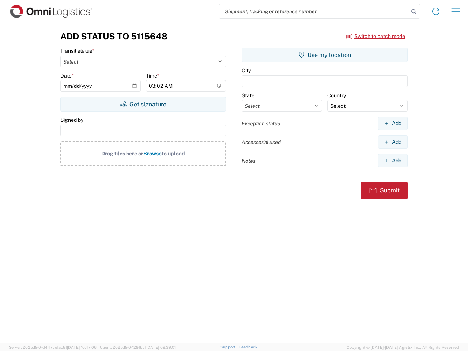  Describe the element at coordinates (153, 76) in the screenshot. I see `label: Time` at that location.